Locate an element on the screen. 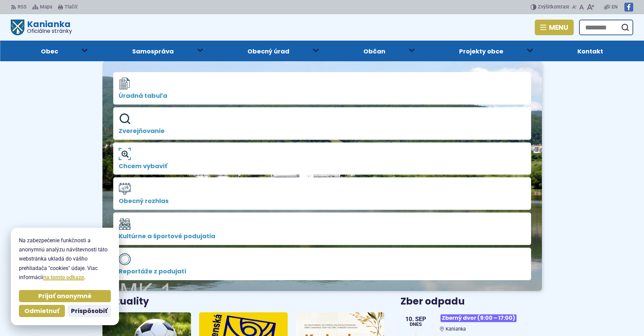  a: Obec is located at coordinates (50, 51).